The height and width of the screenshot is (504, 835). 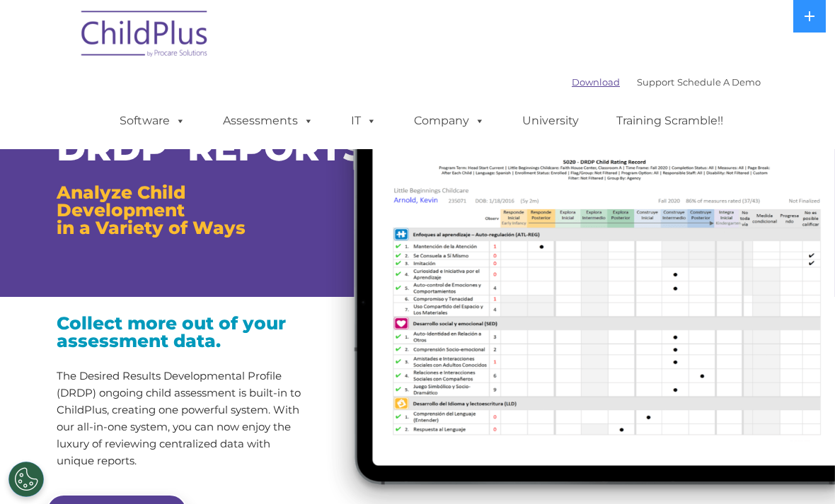 I want to click on a: Download, so click(x=596, y=82).